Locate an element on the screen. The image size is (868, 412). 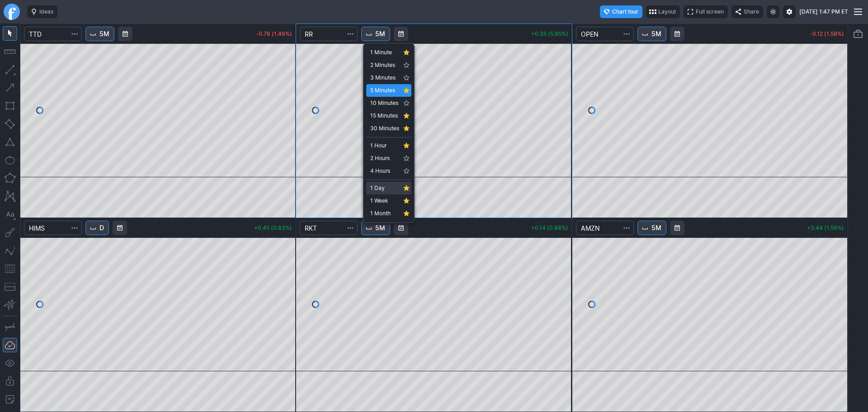
span: 15 Minutes is located at coordinates (385, 115).